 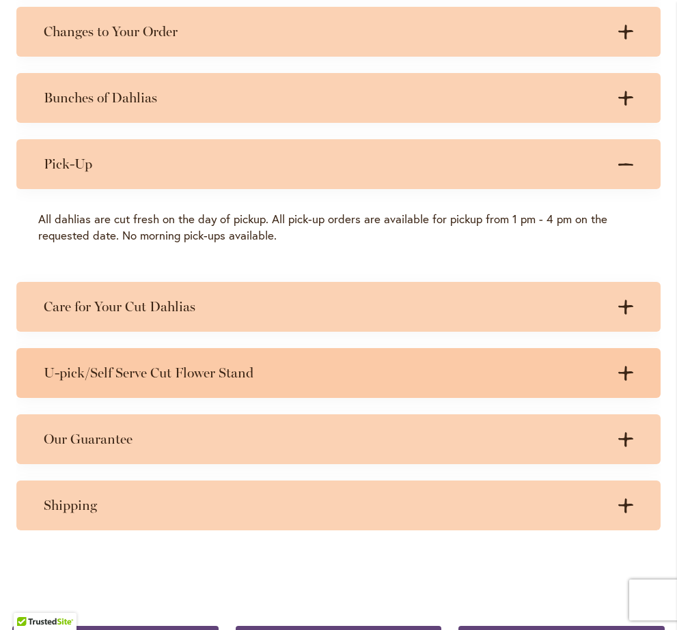 What do you see at coordinates (338, 164) in the screenshot?
I see `summary: Pick-Up` at bounding box center [338, 164].